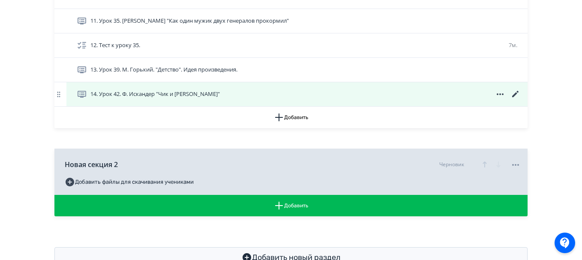 Image resolution: width=582 pixels, height=260 pixels. What do you see at coordinates (129, 182) in the screenshot?
I see `button: Добавить файлы для скачивания учениками` at bounding box center [129, 182].